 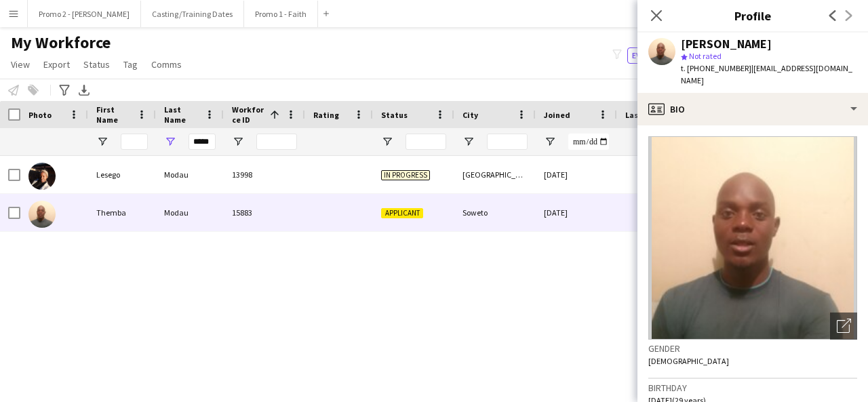 What do you see at coordinates (752, 348) in the screenshot?
I see `h3: Gender` at bounding box center [752, 348].